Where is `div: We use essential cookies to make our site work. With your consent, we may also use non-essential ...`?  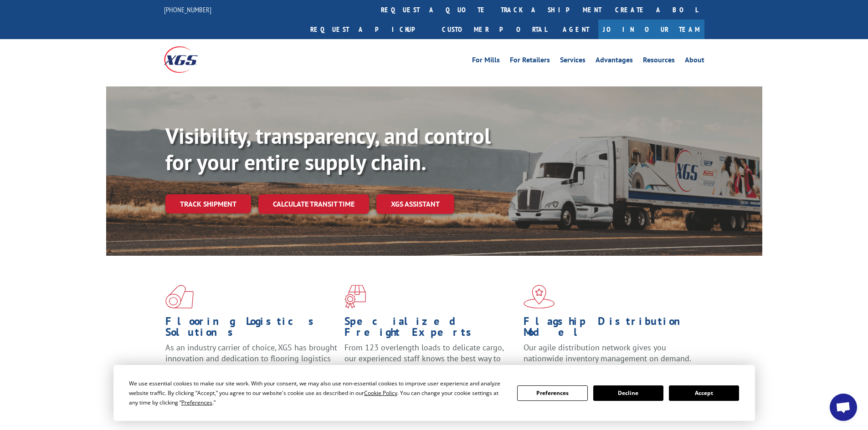 div: We use essential cookies to make our site work. With your consent, we may also use non-essential ... is located at coordinates (318, 393).